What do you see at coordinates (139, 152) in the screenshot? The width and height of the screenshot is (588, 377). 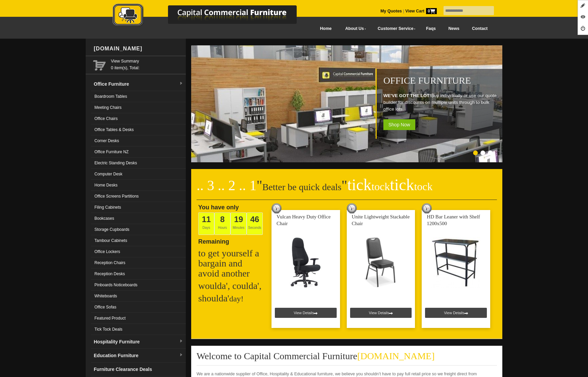 I see `a: Office Furniture NZ` at bounding box center [139, 152].